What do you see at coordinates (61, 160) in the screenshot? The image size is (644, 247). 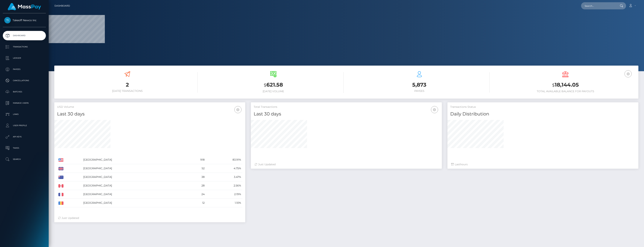 I see `img: US.png` at bounding box center [61, 160].